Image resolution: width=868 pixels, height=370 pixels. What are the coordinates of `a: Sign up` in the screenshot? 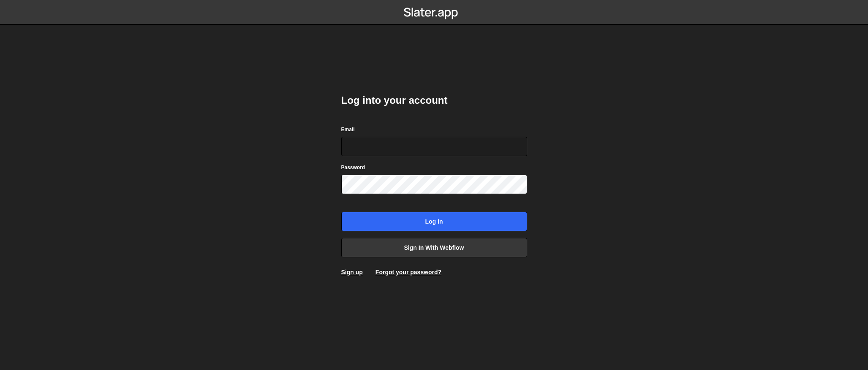 It's located at (352, 272).